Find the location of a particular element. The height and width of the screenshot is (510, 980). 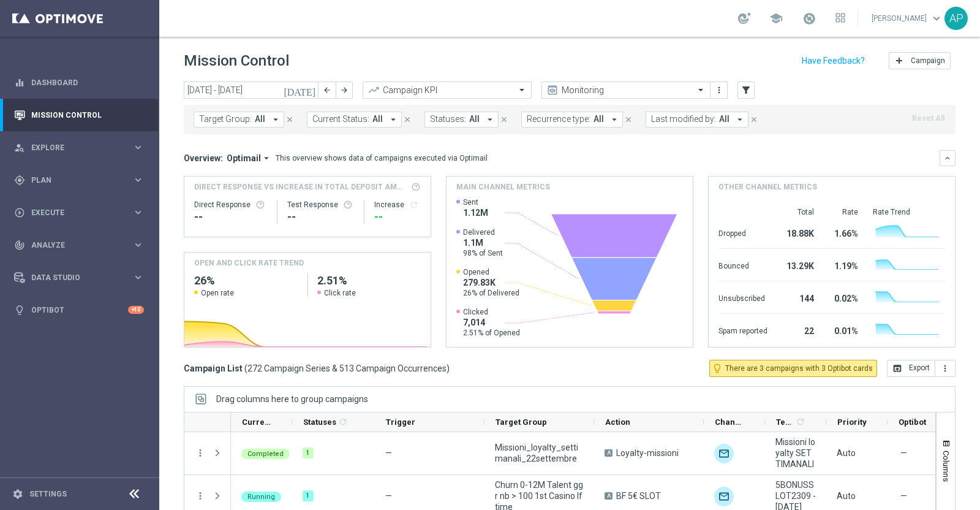

div: Dropped is located at coordinates (743, 232).